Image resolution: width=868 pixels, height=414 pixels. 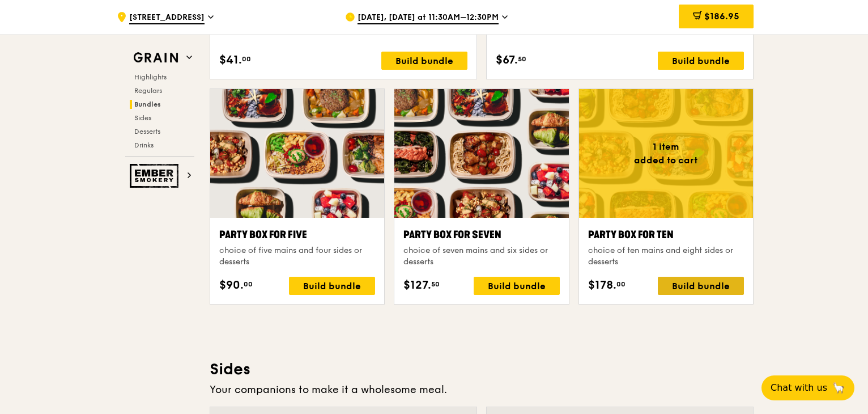 What do you see at coordinates (482, 369) in the screenshot?
I see `h3: Sides` at bounding box center [482, 369].